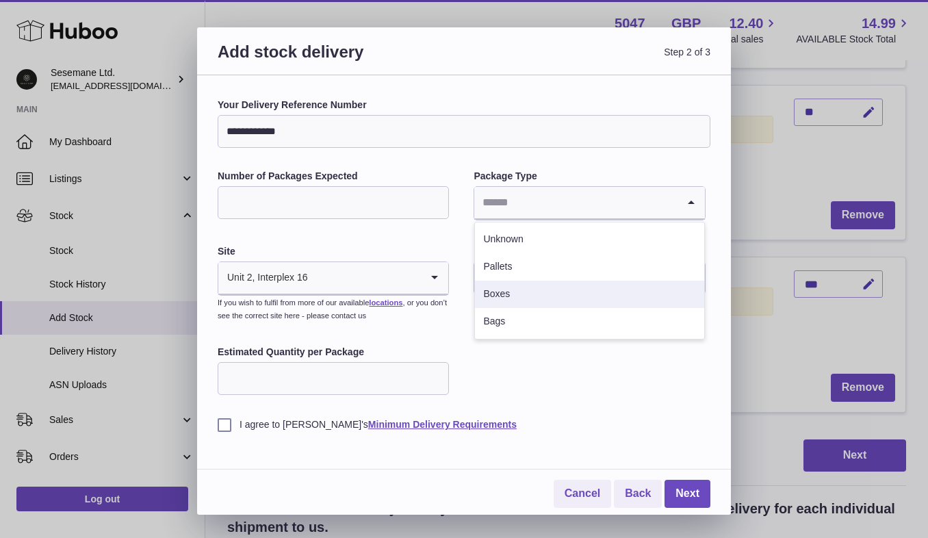  Describe the element at coordinates (589, 176) in the screenshot. I see `label: Package Type` at that location.